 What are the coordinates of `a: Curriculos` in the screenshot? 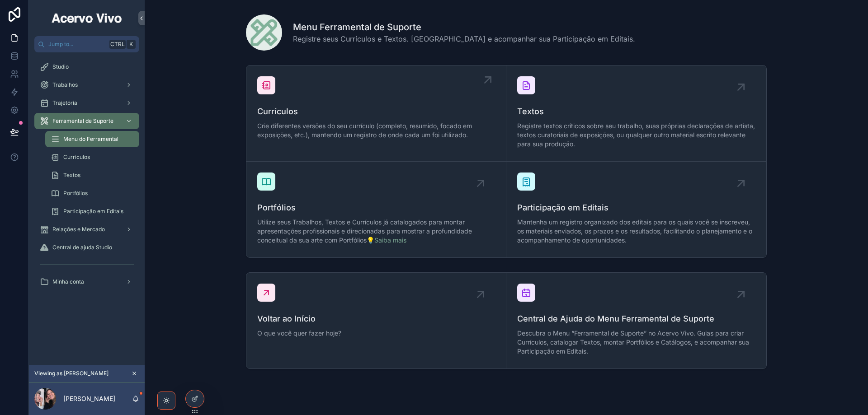 It's located at (92, 157).